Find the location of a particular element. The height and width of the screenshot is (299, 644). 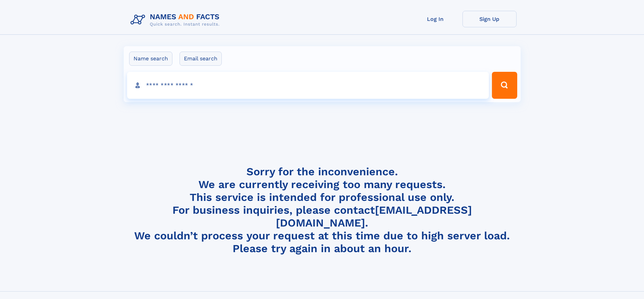

h4: Sorry for the inconvenience. We are currently receiving too many requests. This service is intend... is located at coordinates (322, 210).